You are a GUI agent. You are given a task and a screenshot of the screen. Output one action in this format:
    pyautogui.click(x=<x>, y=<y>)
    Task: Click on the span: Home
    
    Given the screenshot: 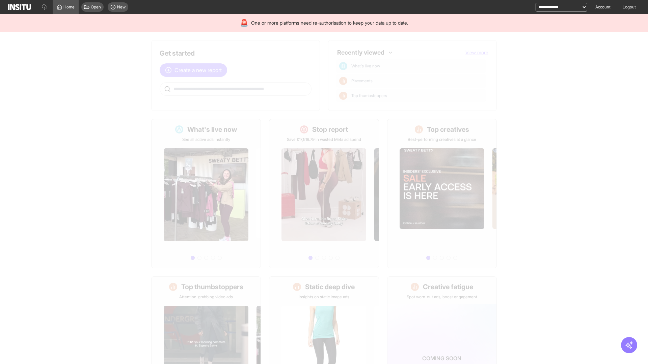 What is the action you would take?
    pyautogui.click(x=69, y=7)
    